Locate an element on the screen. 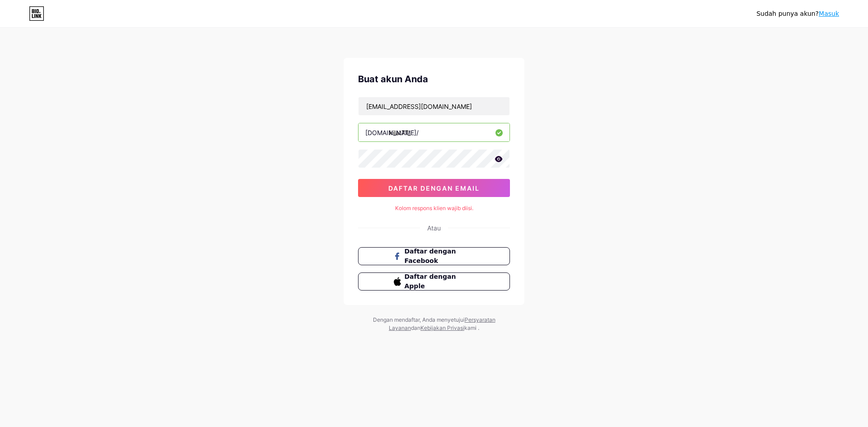  font: kami . is located at coordinates (472, 328).